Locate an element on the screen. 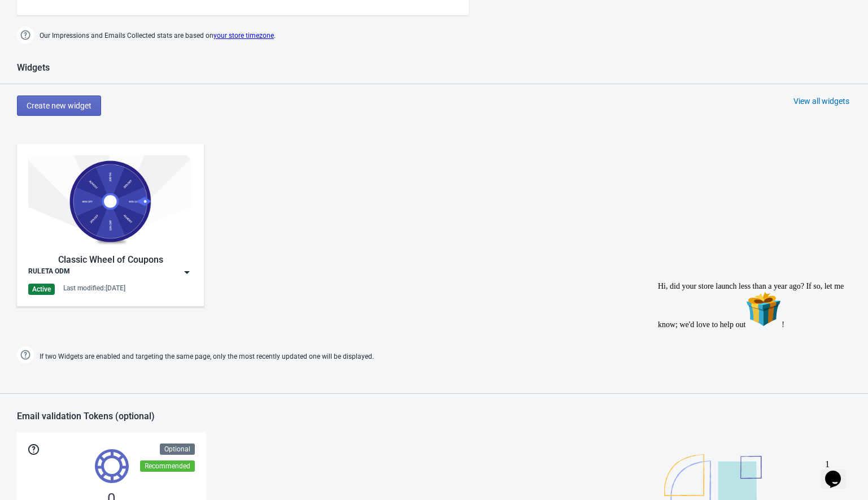 This screenshot has width=868, height=500. img: dropdown.png is located at coordinates (187, 272).